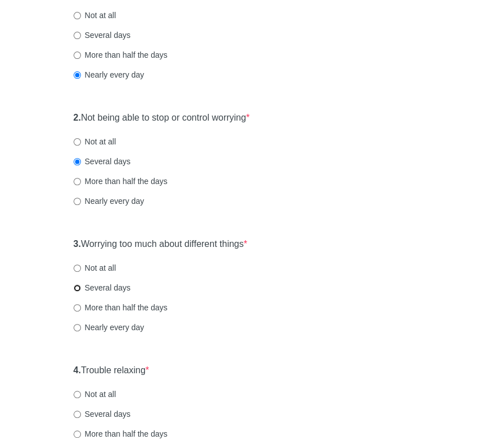 The image size is (501, 448). I want to click on label: Worrying too much about different things, so click(160, 244).